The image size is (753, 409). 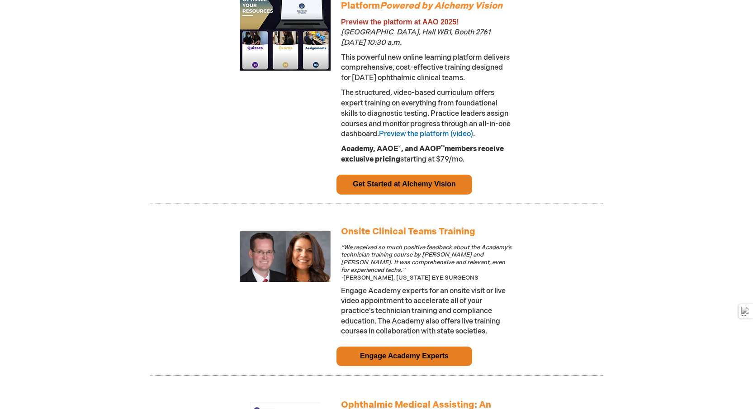 I want to click on img: Onsite Training and Private Consulting, so click(x=285, y=256).